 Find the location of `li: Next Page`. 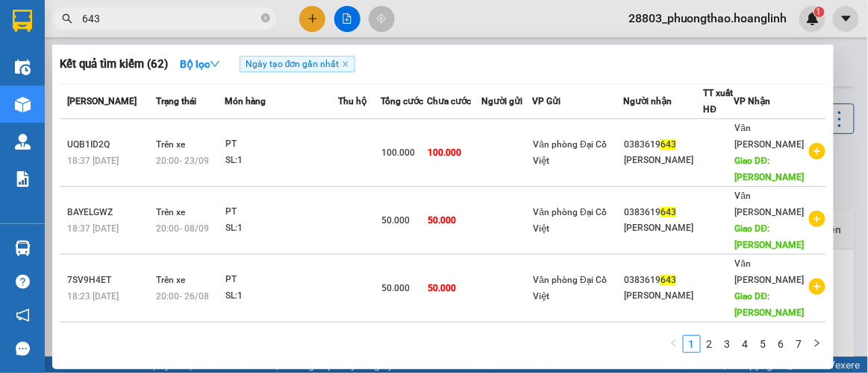

li: Next Page is located at coordinates (817, 345).